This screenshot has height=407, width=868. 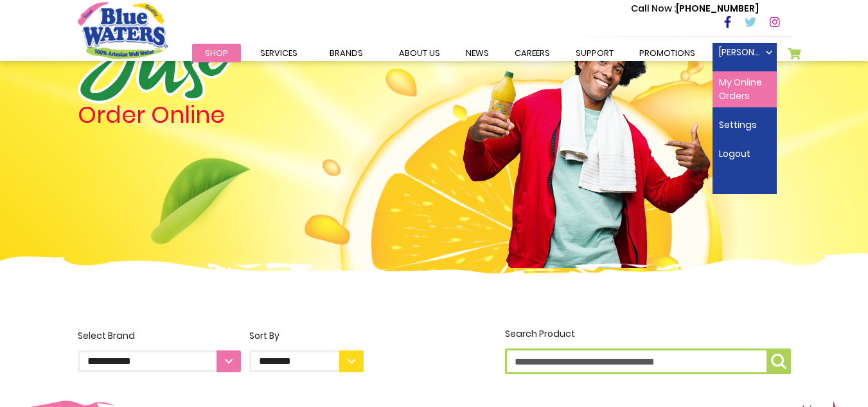 I want to click on a: careers, so click(x=532, y=53).